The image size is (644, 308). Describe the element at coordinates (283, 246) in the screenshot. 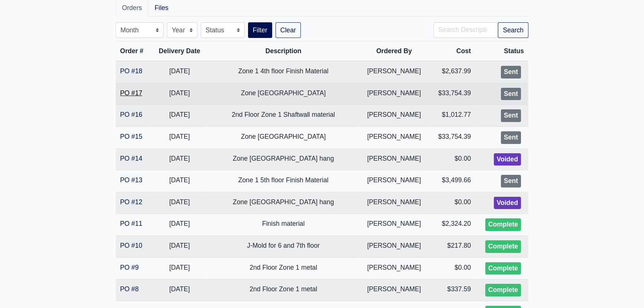

I see `td: J-Mold for 6 and 7th floor` at that location.